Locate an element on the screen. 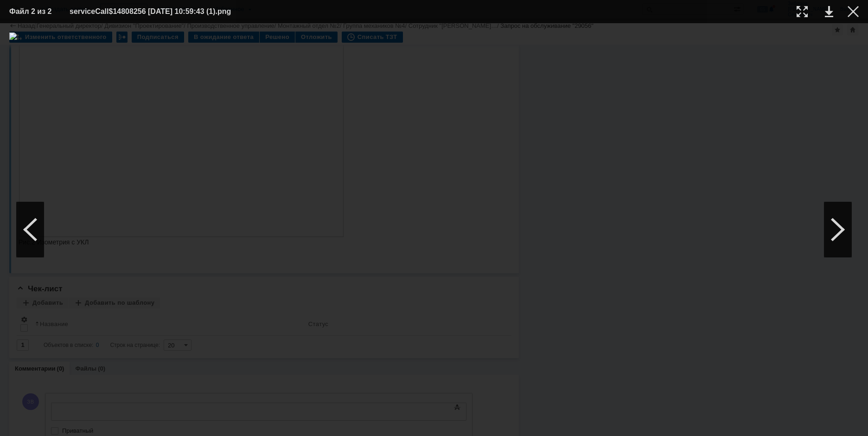 This screenshot has height=436, width=868. div: Закрыть окно (Esc) is located at coordinates (853, 12).